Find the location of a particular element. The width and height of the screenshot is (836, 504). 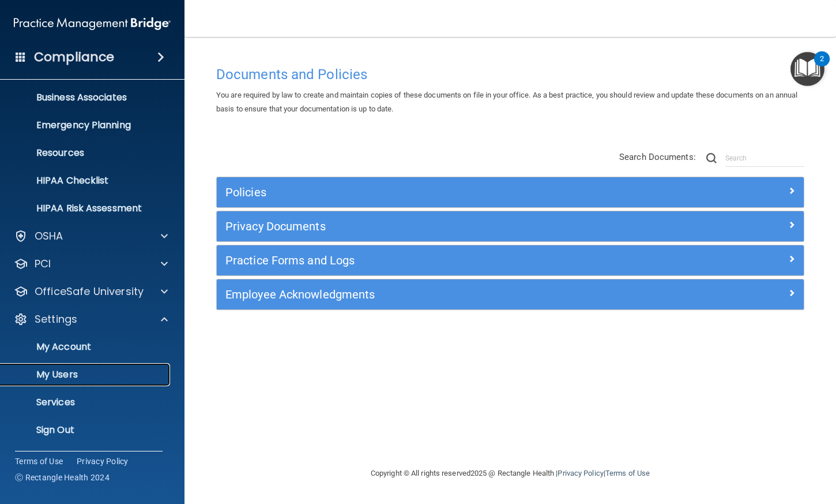

a: Settings is located at coordinates (90, 319).